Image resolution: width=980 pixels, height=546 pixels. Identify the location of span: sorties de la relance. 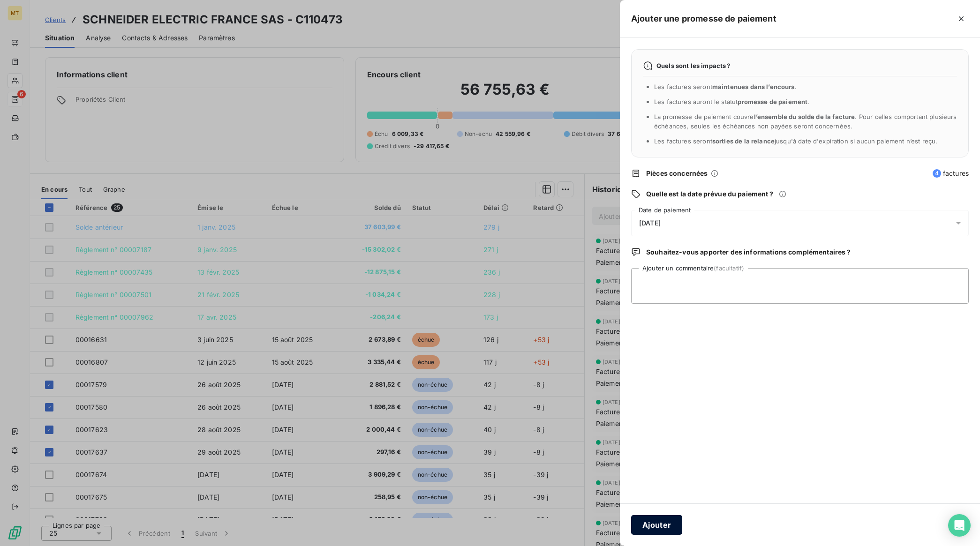
(743, 141).